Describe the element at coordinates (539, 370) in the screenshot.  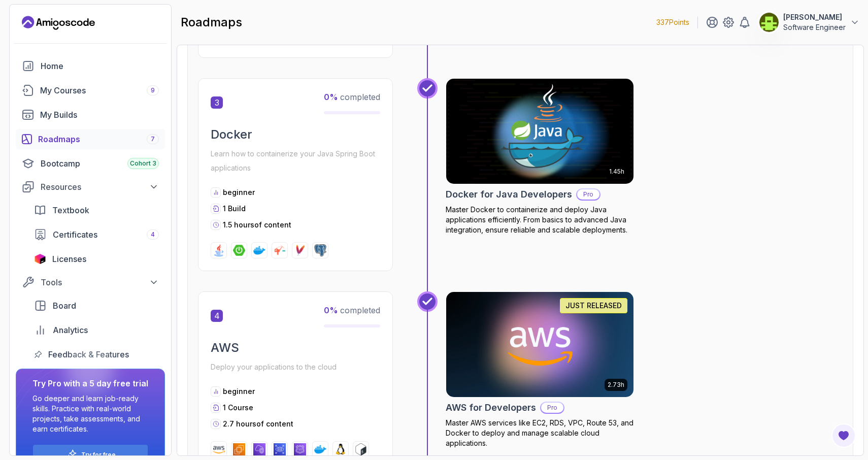
I see `a: AWS for Developers card2.73hJUST RELEASEDAWS for DevelopersProMaster AWS services like EC2, RDS, ...` at that location.